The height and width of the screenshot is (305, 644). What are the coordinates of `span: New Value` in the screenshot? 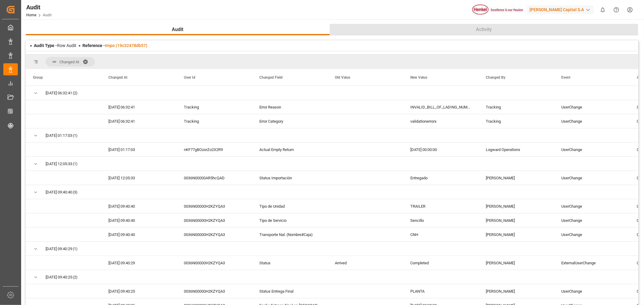 It's located at (419, 78).